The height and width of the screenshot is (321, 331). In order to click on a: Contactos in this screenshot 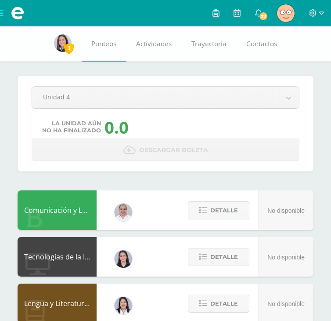, I will do `click(262, 44)`.